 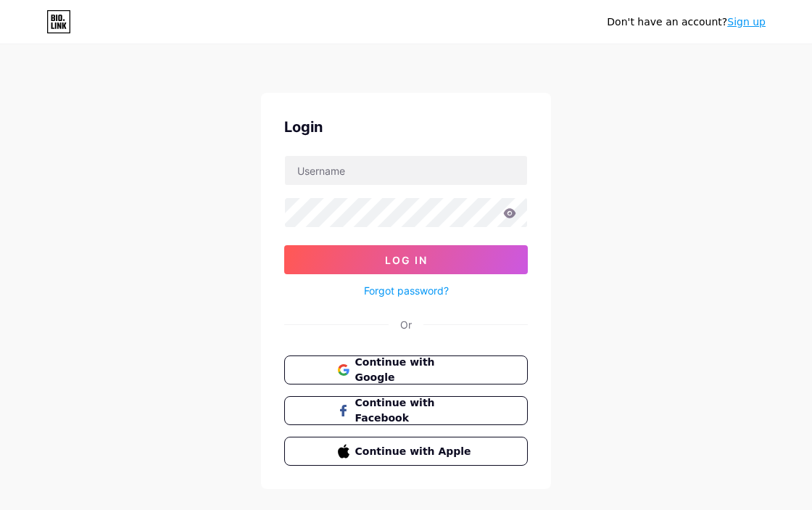 What do you see at coordinates (406, 370) in the screenshot?
I see `button: Continue with Google` at bounding box center [406, 370].